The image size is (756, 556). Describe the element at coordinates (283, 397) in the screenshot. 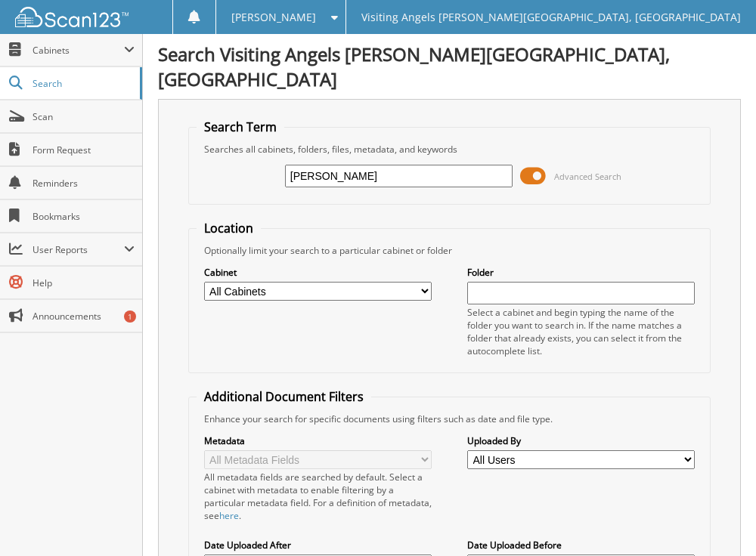

I see `legend: Additional Document Filters` at that location.